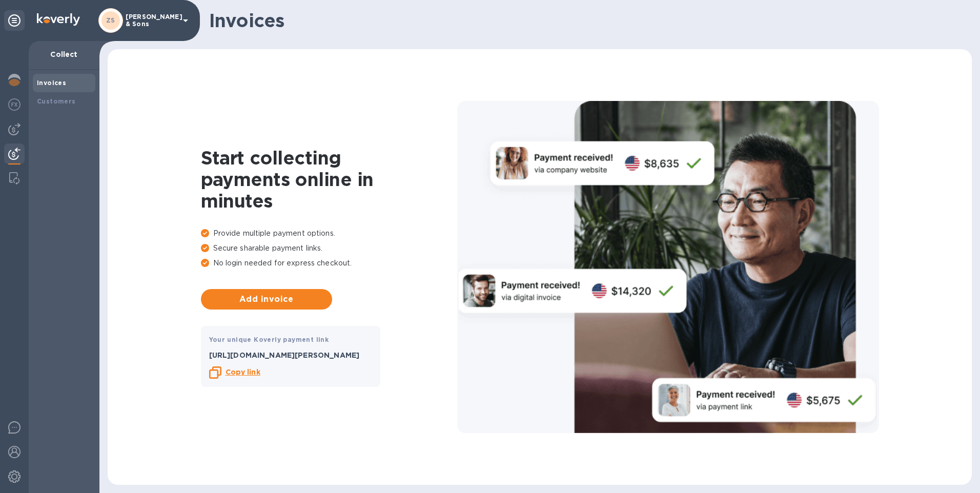 The height and width of the screenshot is (493, 980). Describe the element at coordinates (110, 20) in the screenshot. I see `b: ZS` at that location.